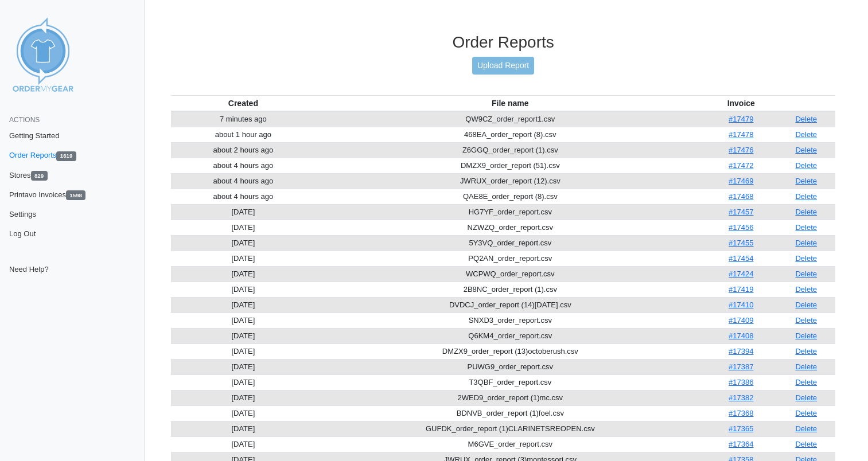 This screenshot has height=461, width=868. Describe the element at coordinates (511, 428) in the screenshot. I see `td: GUFDK_order_report (1)CLARINETSREOPEN.csv` at that location.